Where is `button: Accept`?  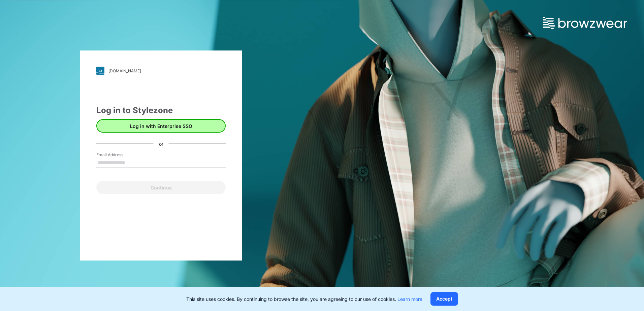
button: Accept is located at coordinates (444, 299).